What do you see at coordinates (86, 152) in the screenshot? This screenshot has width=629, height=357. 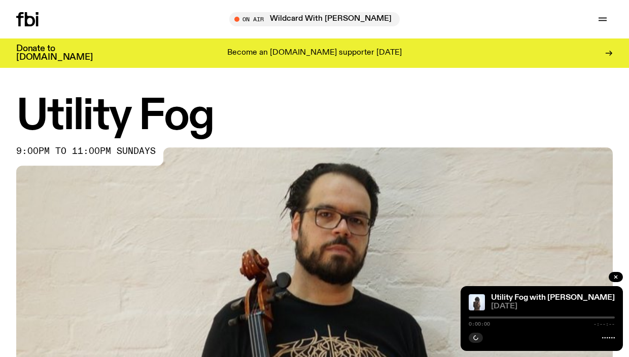 I see `span: 9:00pm to 11:00pm sundays` at bounding box center [86, 152].